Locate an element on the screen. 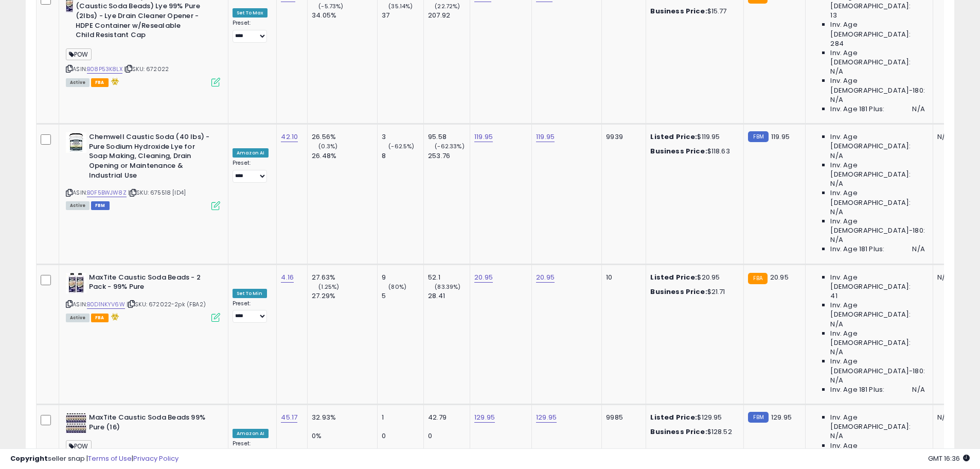 This screenshot has width=980, height=469. small: (83.39%) is located at coordinates (447, 287).